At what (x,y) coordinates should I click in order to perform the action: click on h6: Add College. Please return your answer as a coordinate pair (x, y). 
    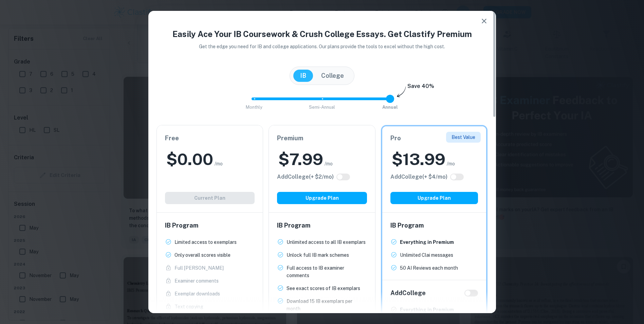
    Looking at the image, I should click on (408, 293).